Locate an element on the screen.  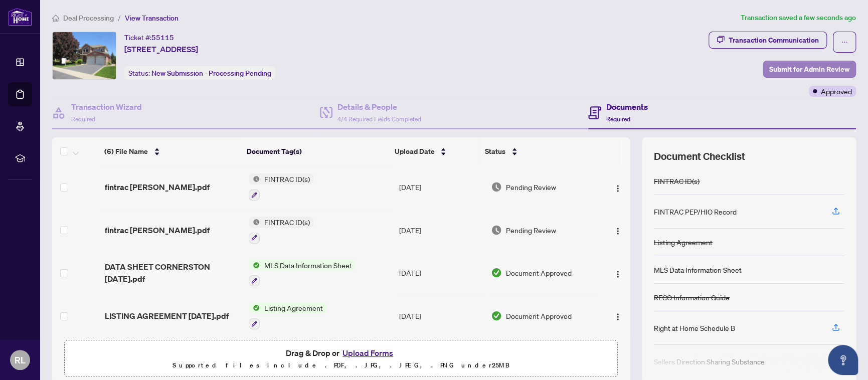
div: Transaction Communication is located at coordinates (774, 40).